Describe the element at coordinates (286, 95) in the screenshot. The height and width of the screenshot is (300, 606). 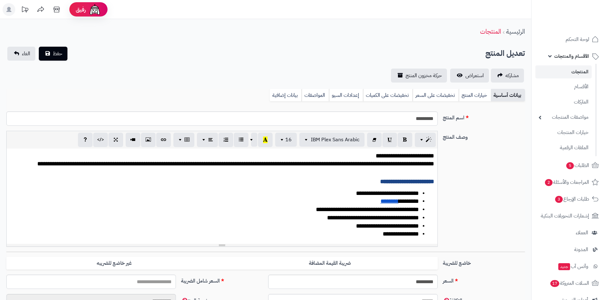
I see `a: بيانات إضافية` at that location.